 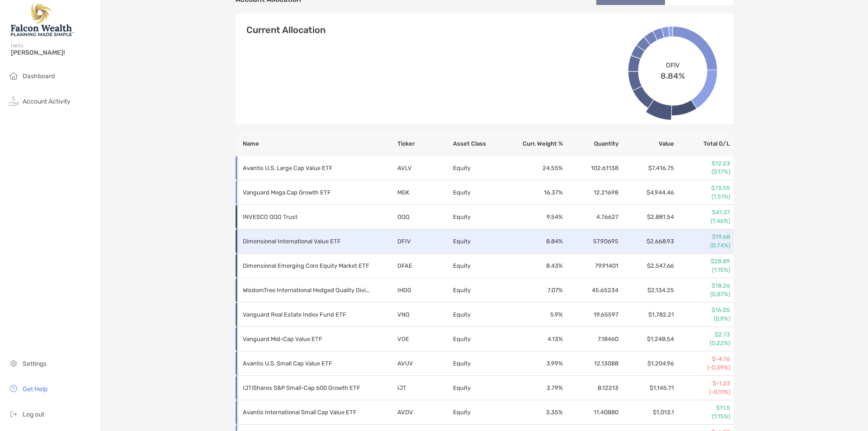 I want to click on td: 57.90695, so click(x=591, y=242).